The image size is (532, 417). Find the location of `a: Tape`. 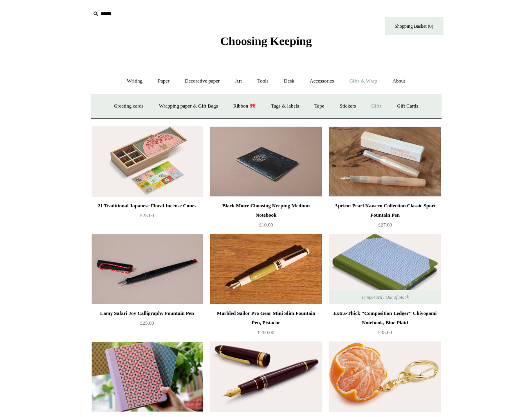

a: Tape is located at coordinates (319, 106).